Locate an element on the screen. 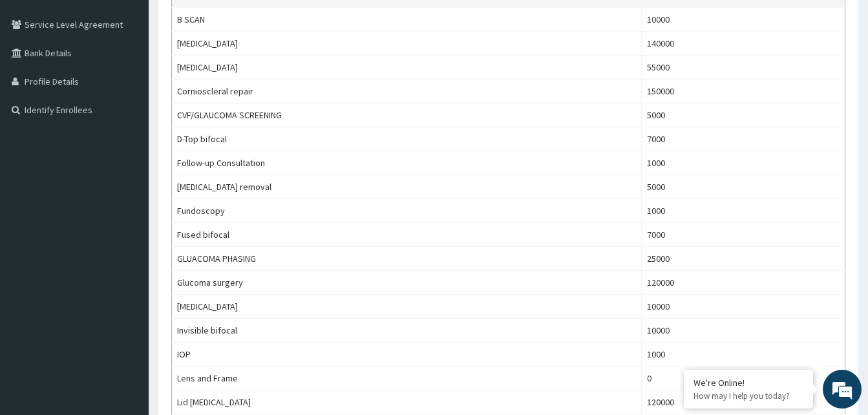  td: 140000 is located at coordinates (743, 43).